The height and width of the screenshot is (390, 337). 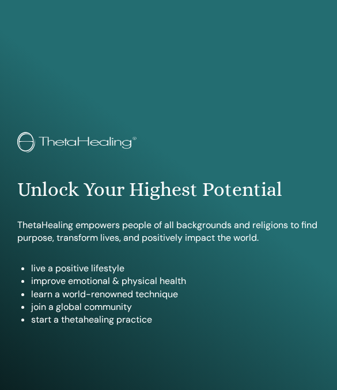 I want to click on li: live a positive lifestyle, so click(x=175, y=269).